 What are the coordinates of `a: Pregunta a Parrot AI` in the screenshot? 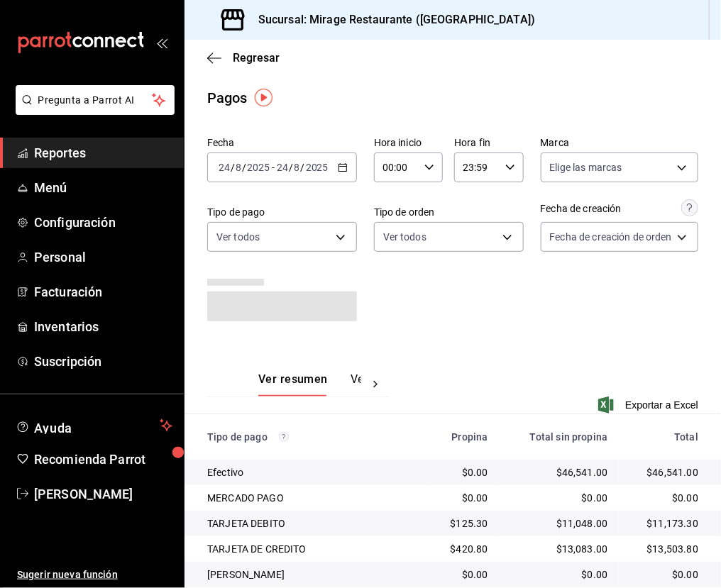 It's located at (93, 110).